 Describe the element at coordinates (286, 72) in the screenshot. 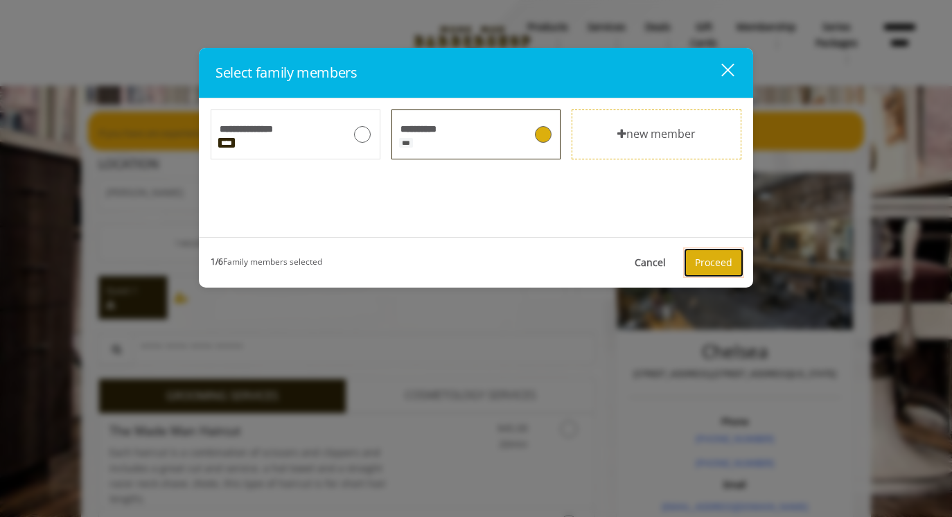

I see `span: Select family members` at that location.